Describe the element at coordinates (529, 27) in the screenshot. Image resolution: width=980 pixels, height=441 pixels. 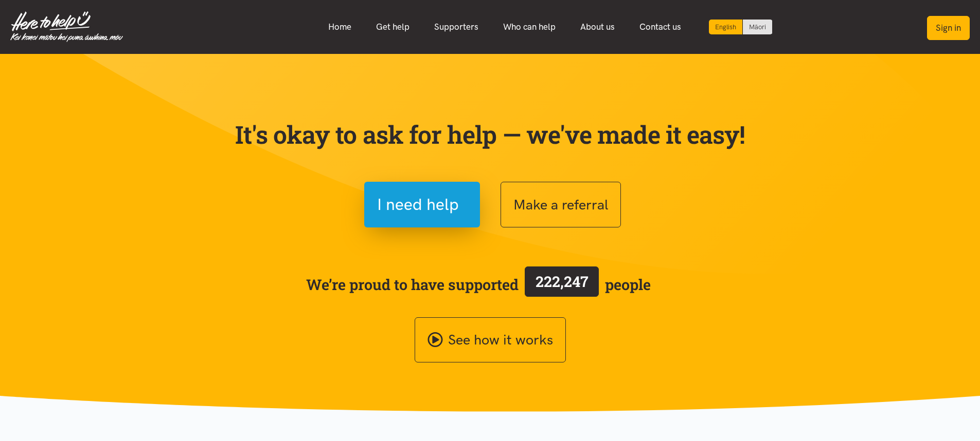
I see `a: Who can help` at that location.